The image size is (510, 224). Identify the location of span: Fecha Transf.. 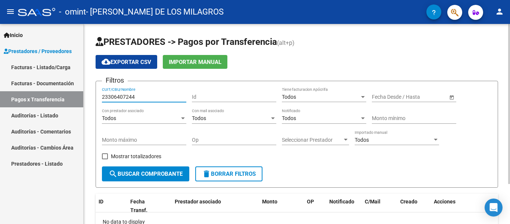
(139, 205).